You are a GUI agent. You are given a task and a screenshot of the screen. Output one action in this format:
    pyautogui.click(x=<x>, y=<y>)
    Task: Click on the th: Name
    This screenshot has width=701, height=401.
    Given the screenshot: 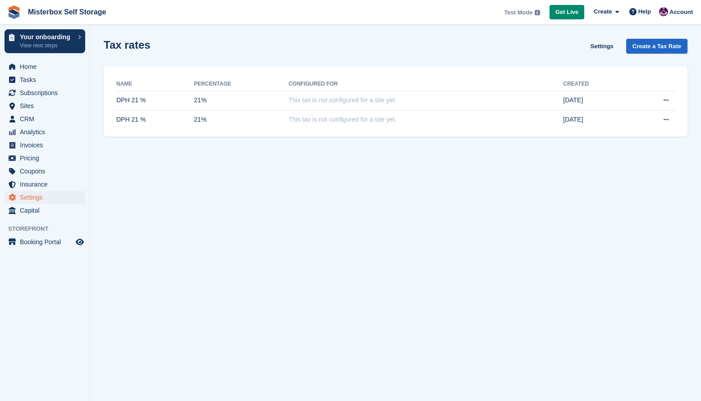 What is the action you would take?
    pyautogui.click(x=154, y=84)
    